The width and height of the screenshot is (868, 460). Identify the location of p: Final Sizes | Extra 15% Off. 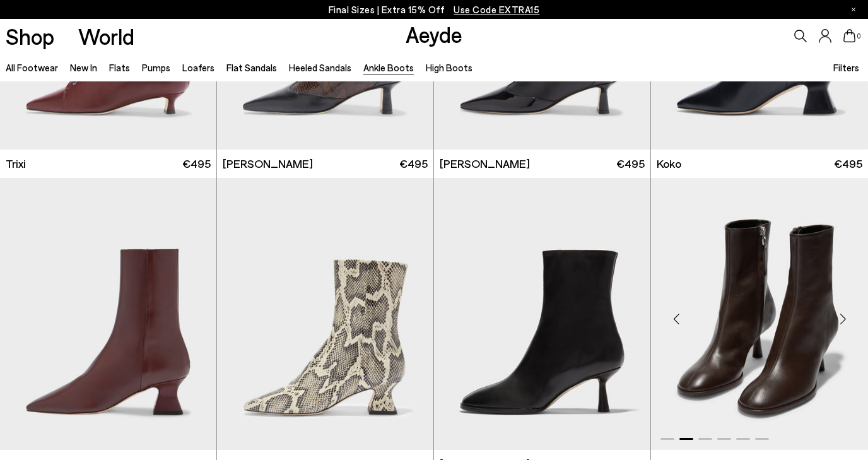
(434, 10).